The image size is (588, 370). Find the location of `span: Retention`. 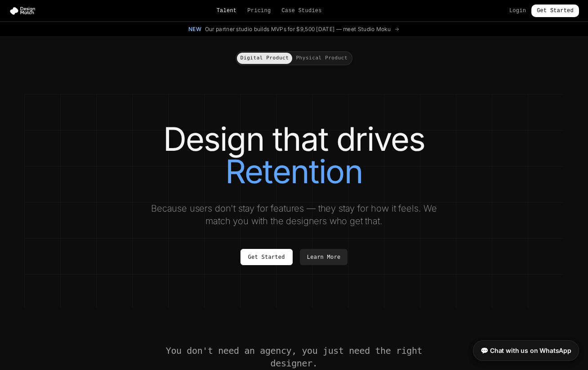

span: Retention is located at coordinates (294, 171).